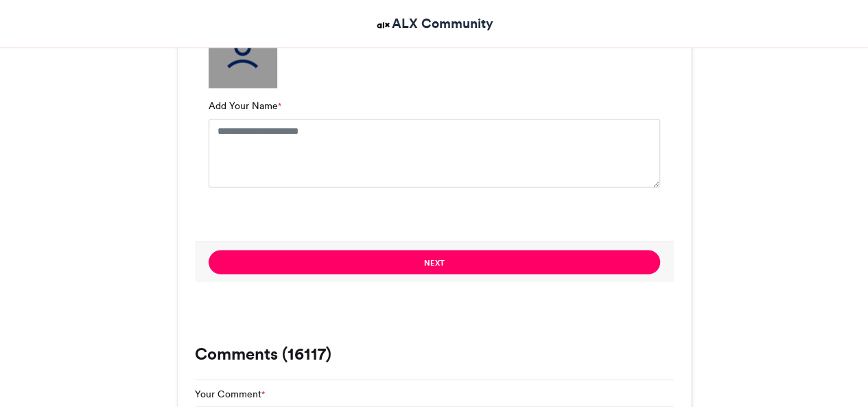  What do you see at coordinates (434, 261) in the screenshot?
I see `button: Next` at bounding box center [434, 261].